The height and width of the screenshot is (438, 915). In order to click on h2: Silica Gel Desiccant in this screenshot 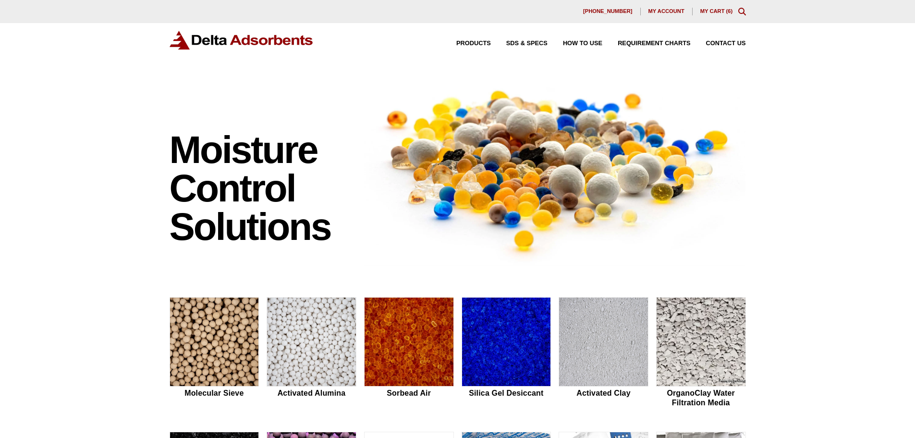, I will do `click(506, 392)`.